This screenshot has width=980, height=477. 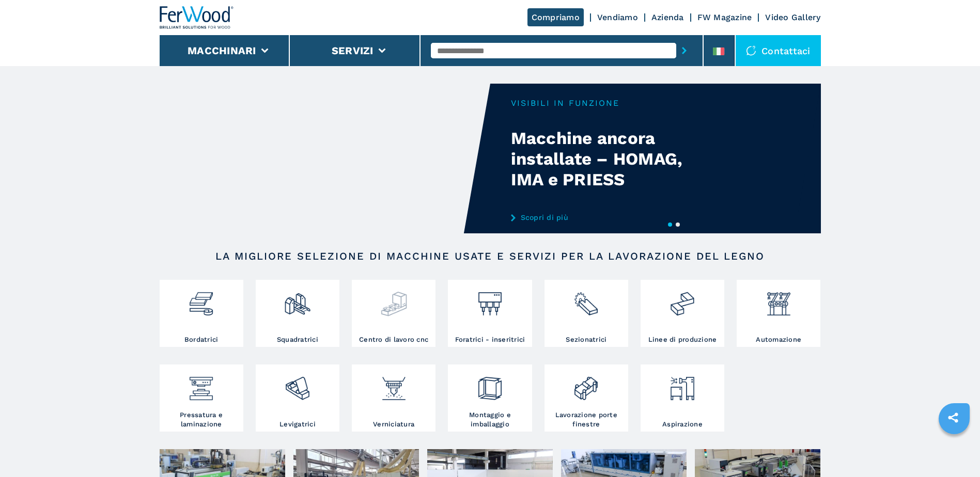 What do you see at coordinates (670, 224) in the screenshot?
I see `button: 1` at bounding box center [670, 224].